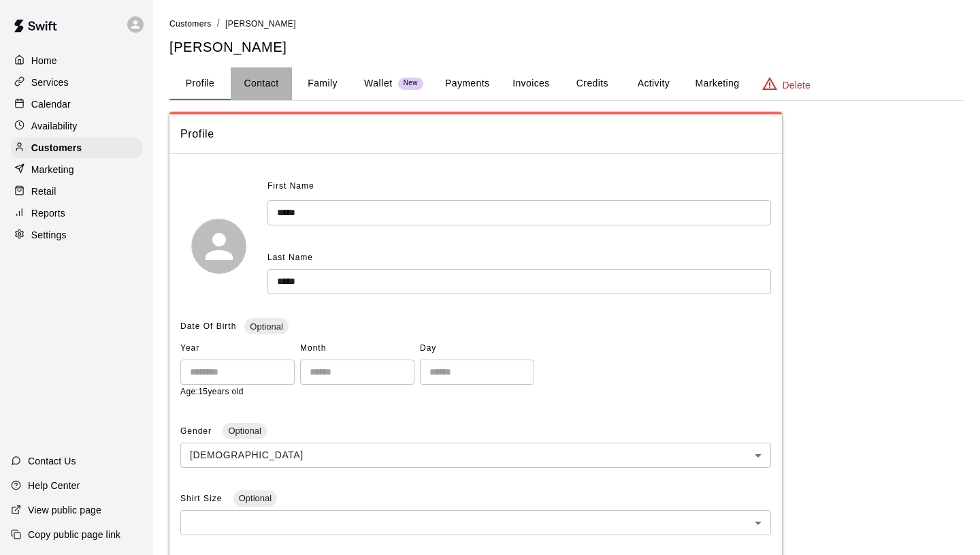 This screenshot has width=980, height=555. What do you see at coordinates (77, 169) in the screenshot?
I see `a: Marketing` at bounding box center [77, 169].